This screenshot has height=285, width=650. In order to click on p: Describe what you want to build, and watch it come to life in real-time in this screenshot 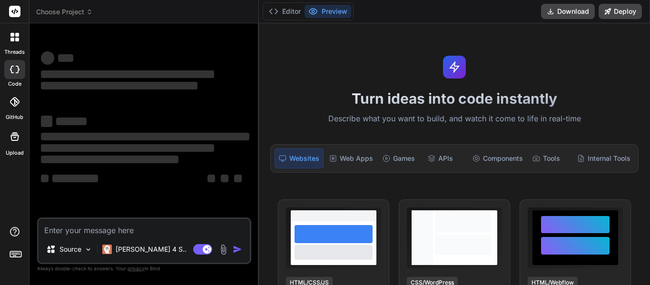, I will do `click(454, 119)`.